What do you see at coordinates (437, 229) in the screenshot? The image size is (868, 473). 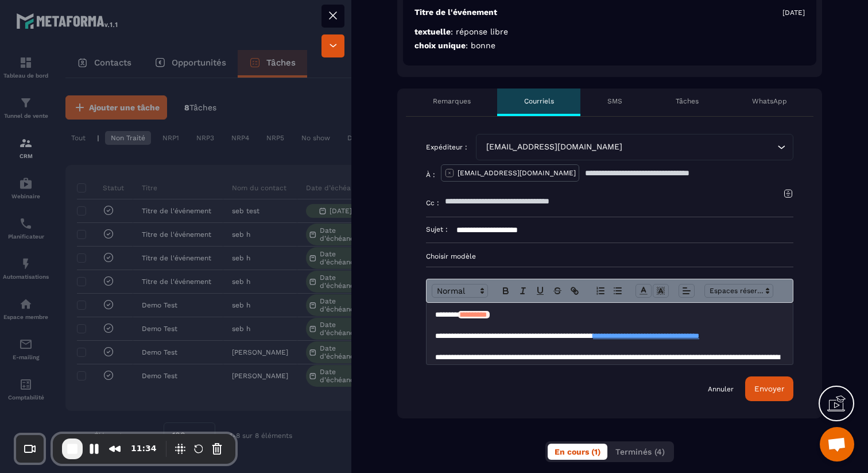 I see `p: Sujet :` at bounding box center [437, 229].